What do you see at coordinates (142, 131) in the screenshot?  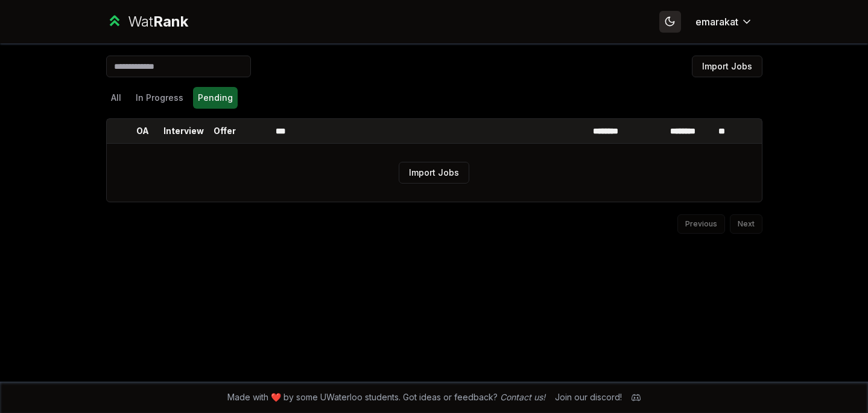 I see `p: OA` at bounding box center [142, 131].